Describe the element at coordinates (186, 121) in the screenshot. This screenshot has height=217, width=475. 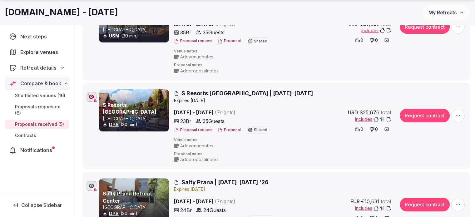
I see `span: 23 Br` at that location.